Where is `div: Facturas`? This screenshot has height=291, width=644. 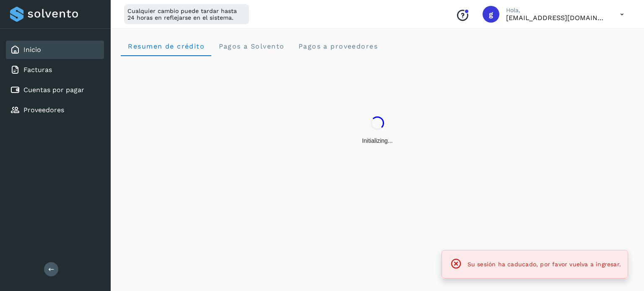
div: Facturas is located at coordinates (55, 70).